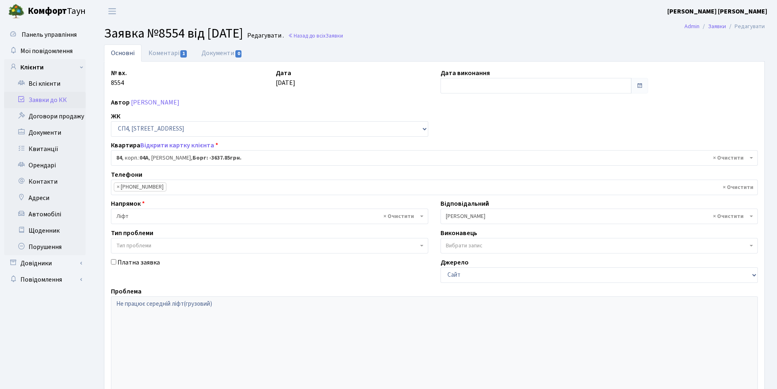 Image resolution: width=777 pixels, height=389 pixels. I want to click on b: Борг: -3637.85грн., so click(217, 158).